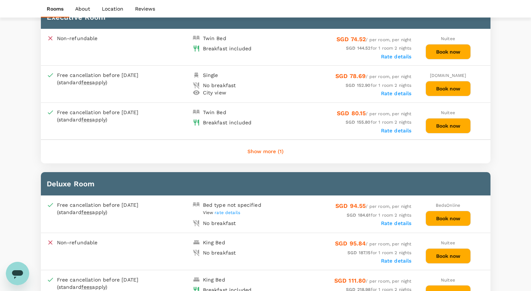 Image resolution: width=531 pixels, height=291 pixels. Describe the element at coordinates (350, 244) in the screenshot. I see `span: SGD 95.84` at that location.